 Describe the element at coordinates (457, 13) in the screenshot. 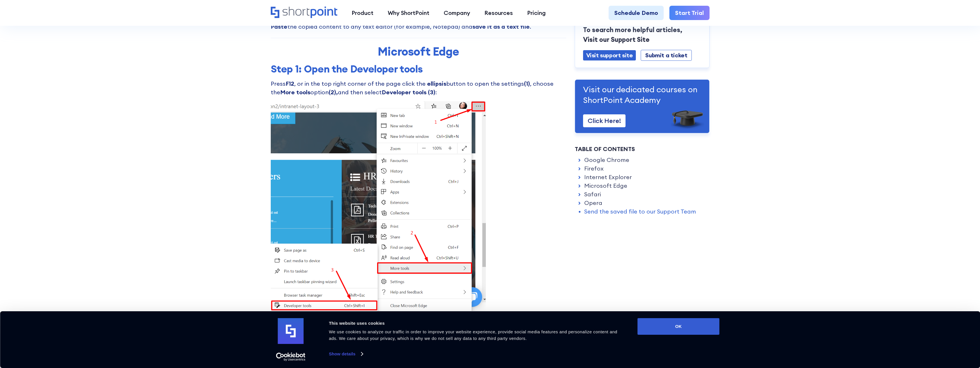

I see `a: Company` at that location.